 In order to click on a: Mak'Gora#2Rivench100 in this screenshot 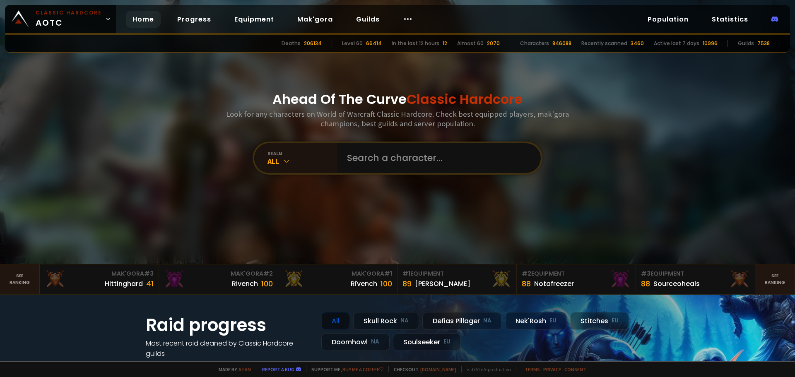, I will do `click(219, 280)`.